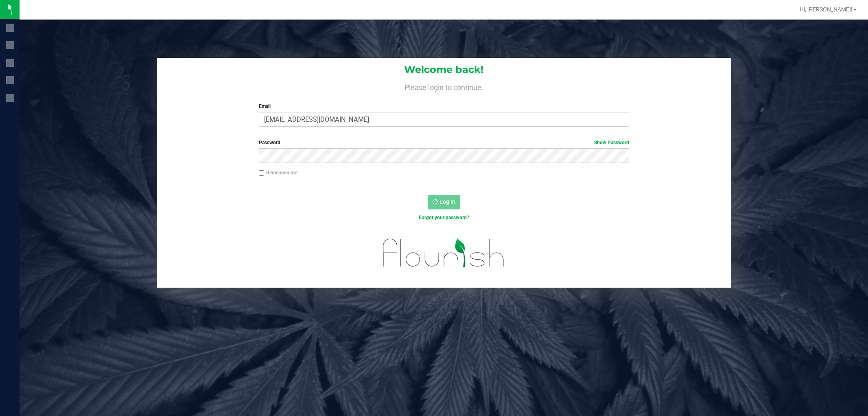  What do you see at coordinates (444, 87) in the screenshot?
I see `h4: Please login to continue.` at bounding box center [444, 87].